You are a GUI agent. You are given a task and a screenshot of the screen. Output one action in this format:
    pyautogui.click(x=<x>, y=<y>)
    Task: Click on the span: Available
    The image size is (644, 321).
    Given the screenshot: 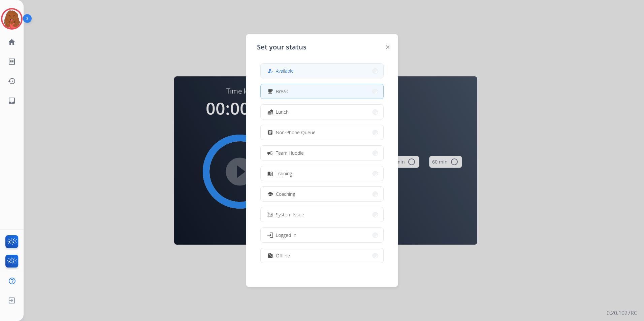 What is the action you would take?
    pyautogui.click(x=284, y=71)
    